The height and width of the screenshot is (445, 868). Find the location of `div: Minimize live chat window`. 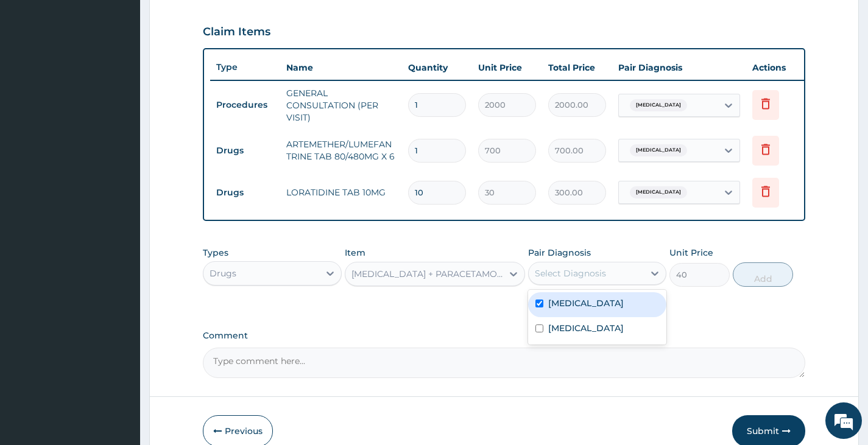

div: Minimize live chat window is located at coordinates (214, 21).